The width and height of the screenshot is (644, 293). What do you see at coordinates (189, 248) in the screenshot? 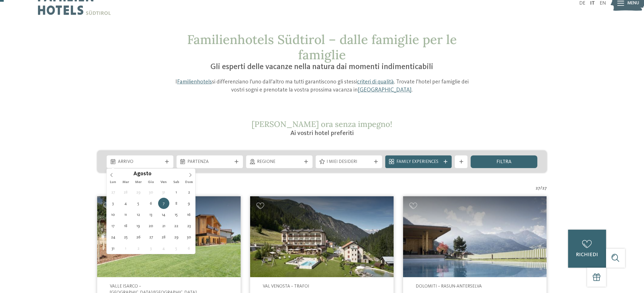
I see `span: Settembre 6, 2026` at bounding box center [189, 248].